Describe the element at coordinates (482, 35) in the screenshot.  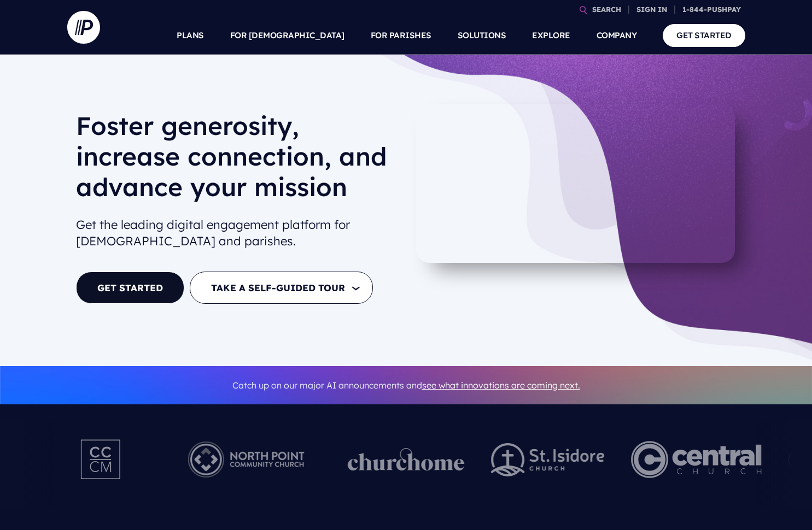
I see `a: SOLUTIONS` at that location.